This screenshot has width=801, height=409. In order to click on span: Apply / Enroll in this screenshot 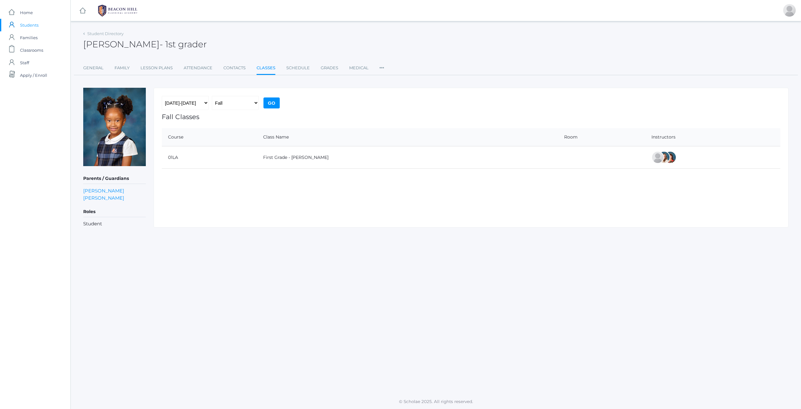, I will do `click(33, 75)`.